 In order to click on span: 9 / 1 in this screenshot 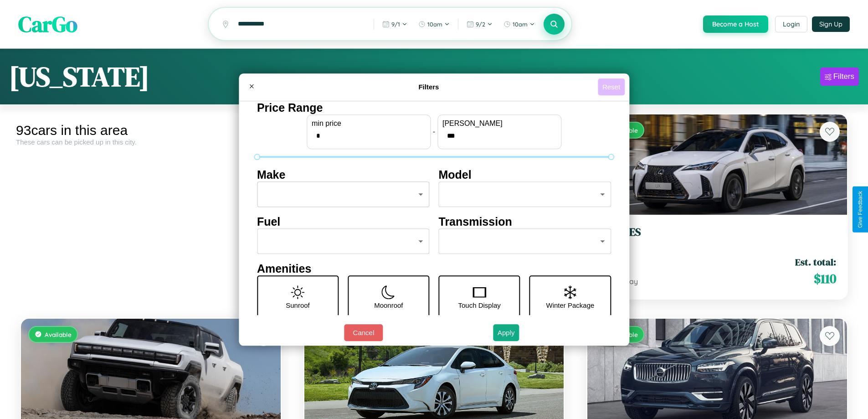, I will do `click(395, 24)`.